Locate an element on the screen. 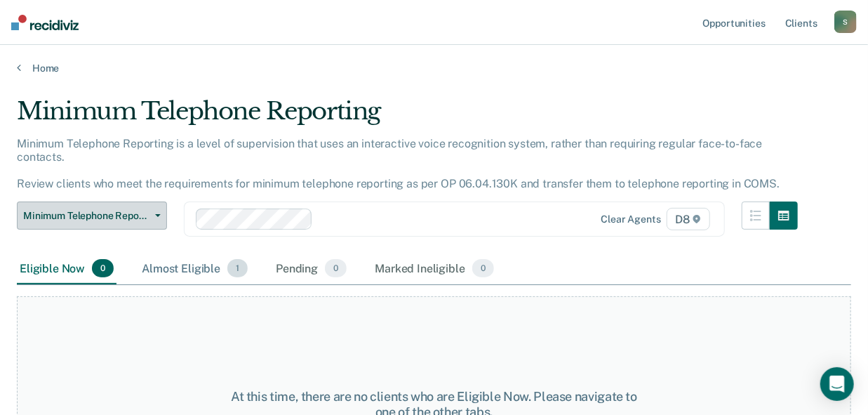 The height and width of the screenshot is (415, 868). div: Marked Ineligible0 is located at coordinates (434, 269).